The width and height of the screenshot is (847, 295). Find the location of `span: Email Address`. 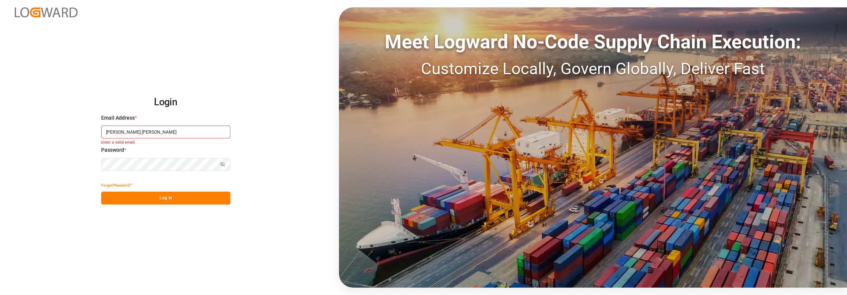

span: Email Address is located at coordinates (118, 118).